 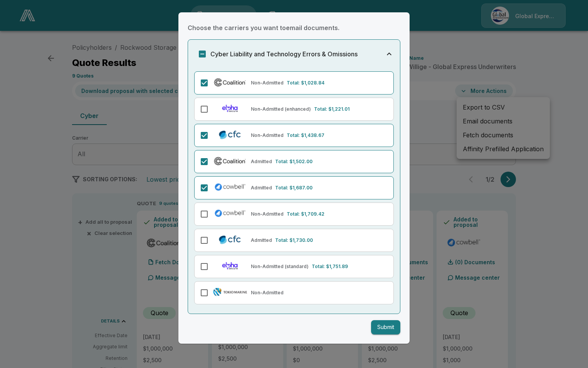 What do you see at coordinates (294, 135) in the screenshot?
I see `div: CFC Cyber (Non-Admitted)Non-AdmittedTotal: $1,438.67` at bounding box center [294, 135].